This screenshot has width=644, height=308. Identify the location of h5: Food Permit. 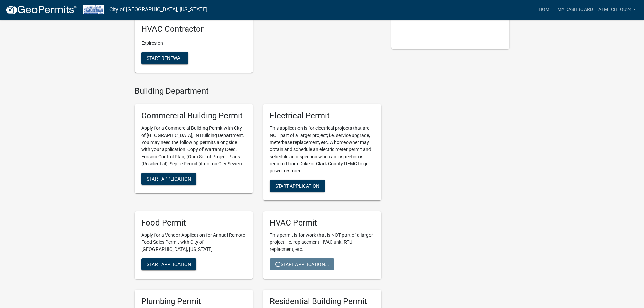
(194, 222).